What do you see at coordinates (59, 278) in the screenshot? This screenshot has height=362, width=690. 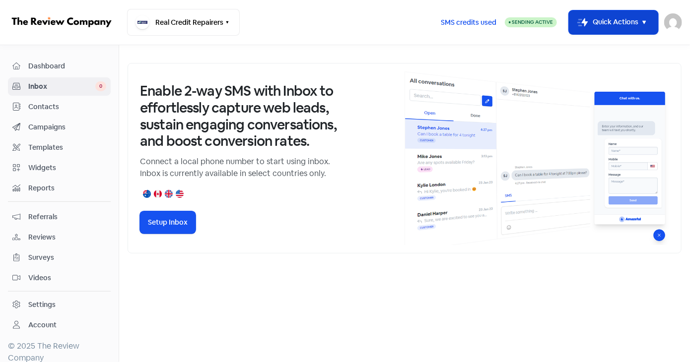 I see `a: Videos` at bounding box center [59, 278].